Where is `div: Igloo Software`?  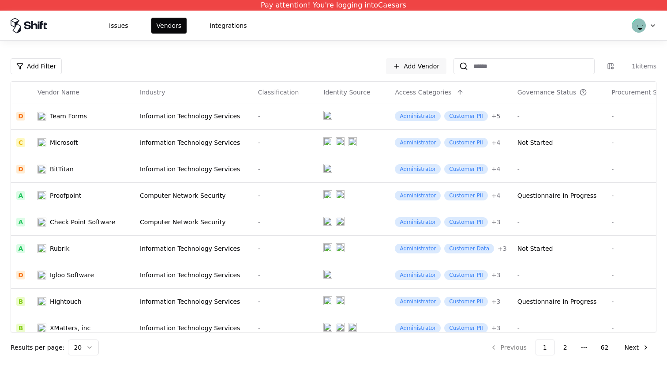
div: Igloo Software is located at coordinates (72, 275).